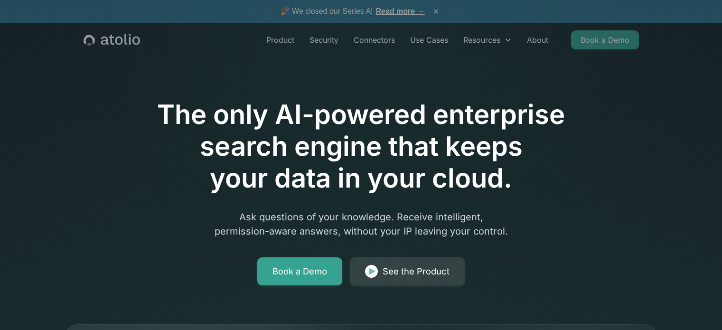  I want to click on a: Read more →, so click(400, 11).